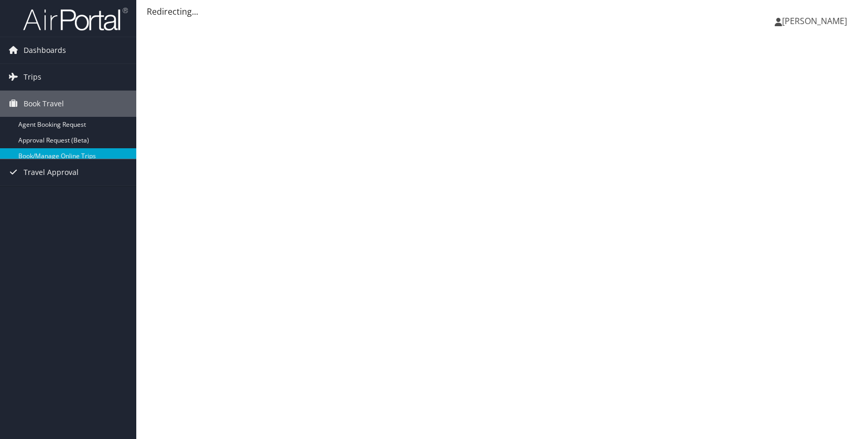 The width and height of the screenshot is (868, 439). What do you see at coordinates (45, 50) in the screenshot?
I see `span: Dashboards` at bounding box center [45, 50].